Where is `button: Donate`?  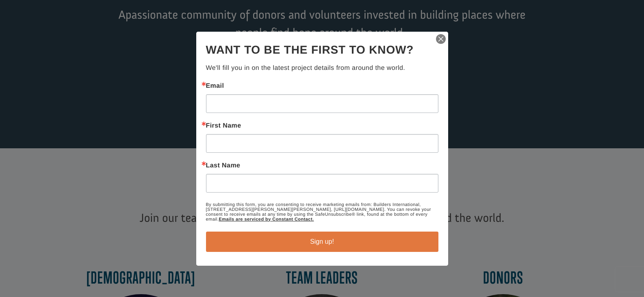
button: Donate is located at coordinates (133, 23).